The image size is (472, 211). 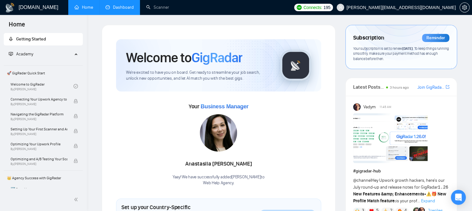 What do you see at coordinates (184, 57) in the screenshot?
I see `h1: Welcome to` at bounding box center [184, 57].